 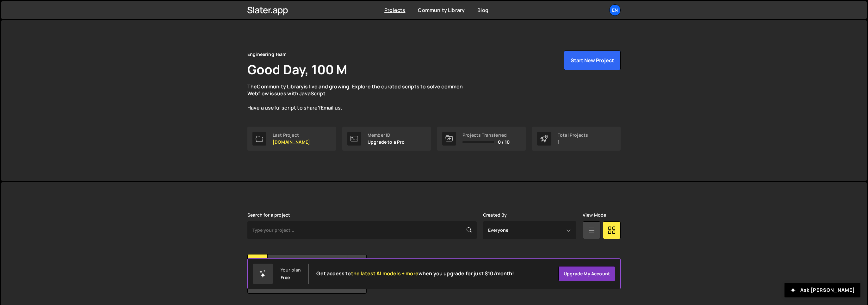 What do you see at coordinates (615, 10) in the screenshot?
I see `div: En` at bounding box center [615, 10].